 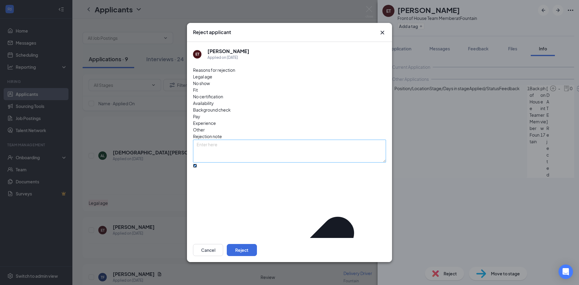 I want to click on span: Pay, so click(x=197, y=116).